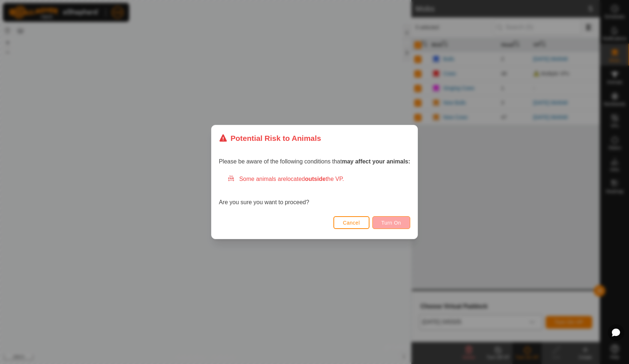  Describe the element at coordinates (391, 223) in the screenshot. I see `span: Turn On` at that location.